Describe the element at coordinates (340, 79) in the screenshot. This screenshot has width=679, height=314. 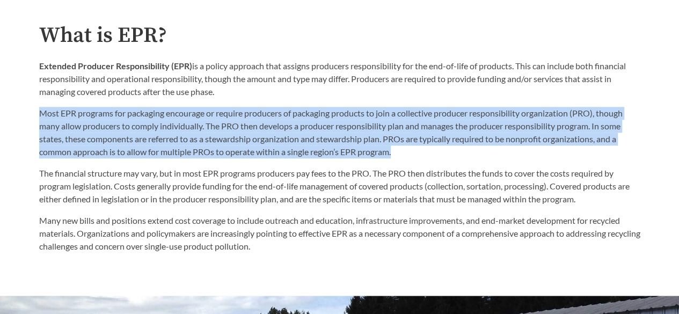
I see `p: is a policy approach that assigns producers responsibility for the end-of-life of products. This ...` at that location.